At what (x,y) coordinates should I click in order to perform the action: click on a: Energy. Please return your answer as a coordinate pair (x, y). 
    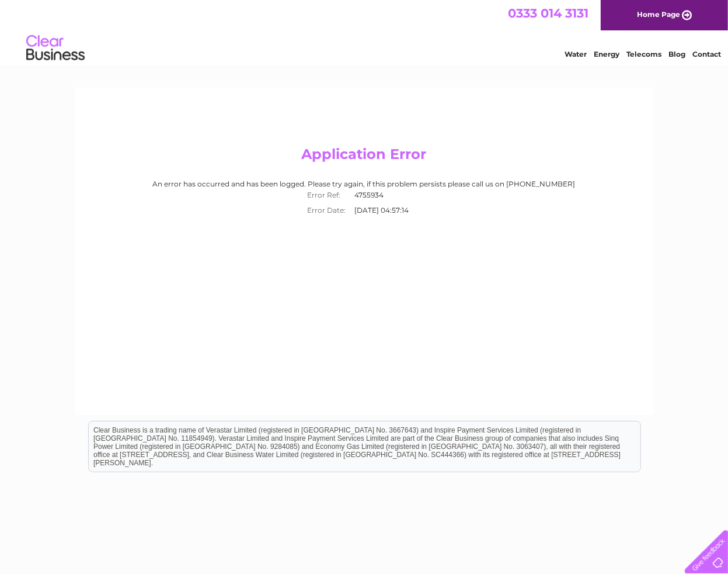
    Looking at the image, I should click on (606, 54).